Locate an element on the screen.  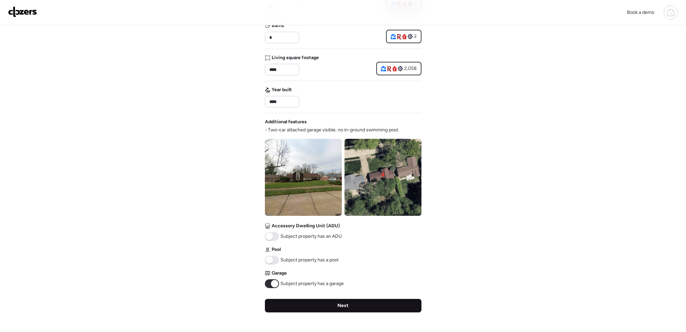
img: Logo is located at coordinates (23, 12).